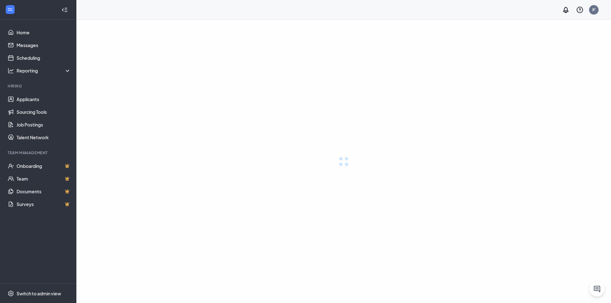 This screenshot has height=303, width=611. Describe the element at coordinates (39, 293) in the screenshot. I see `div: Switch to admin view` at that location.